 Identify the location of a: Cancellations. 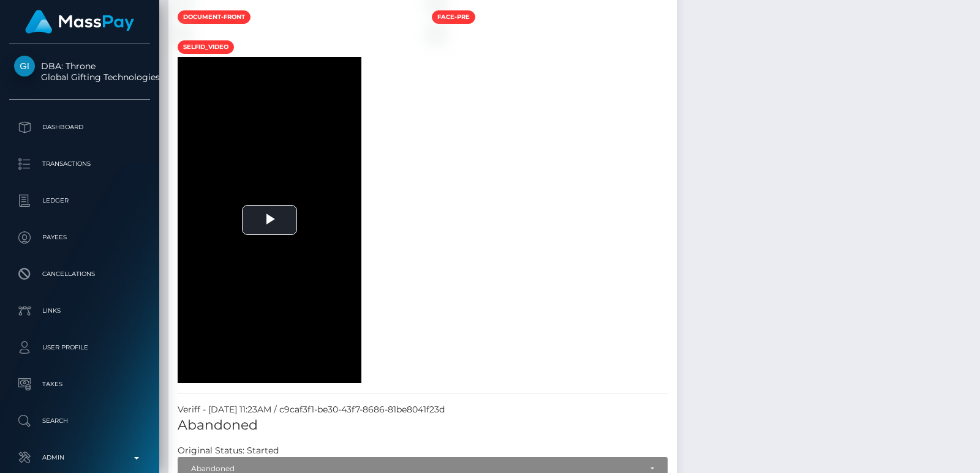
(79, 274).